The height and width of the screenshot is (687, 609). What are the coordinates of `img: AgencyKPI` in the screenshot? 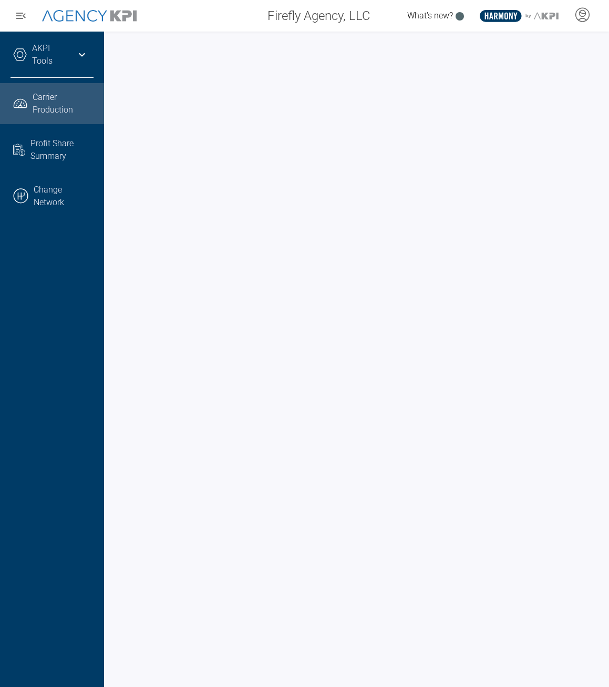 It's located at (89, 16).